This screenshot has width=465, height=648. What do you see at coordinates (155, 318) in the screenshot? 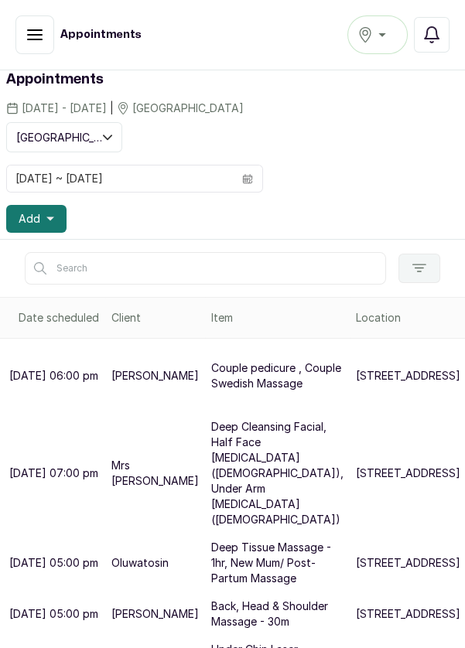
I see `div: Client` at bounding box center [155, 318].